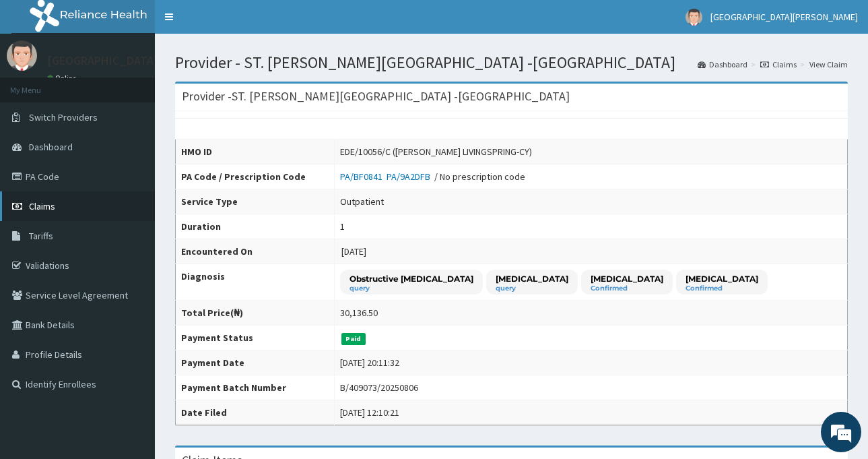 The width and height of the screenshot is (868, 459). What do you see at coordinates (255, 363) in the screenshot?
I see `th: Payment Date` at bounding box center [255, 363].